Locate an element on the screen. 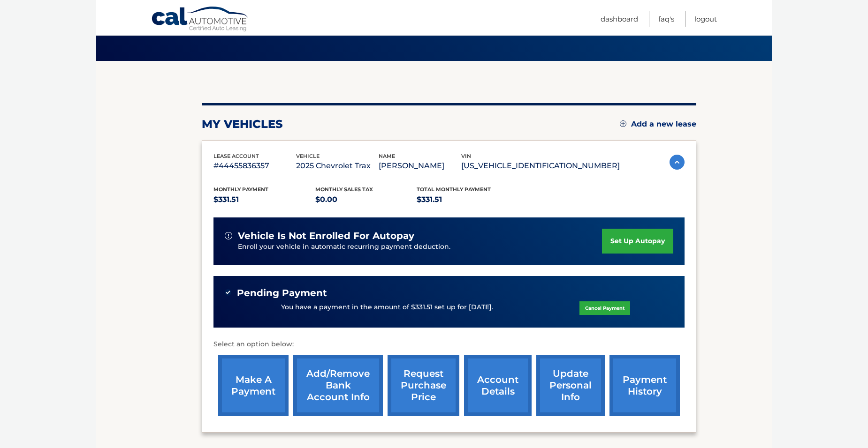 The height and width of the screenshot is (448, 868). span: Monthly Payment is located at coordinates (241, 189).